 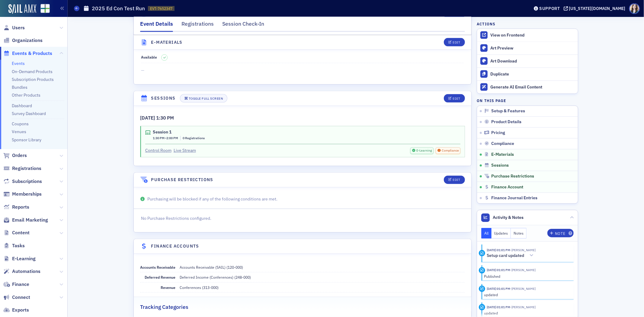 I want to click on a: Bundles, so click(x=20, y=87).